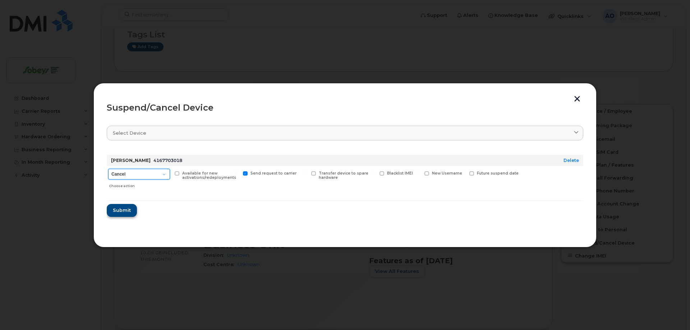  What do you see at coordinates (209, 176) in the screenshot?
I see `span: Available for new activations/redeployments` at bounding box center [209, 176].